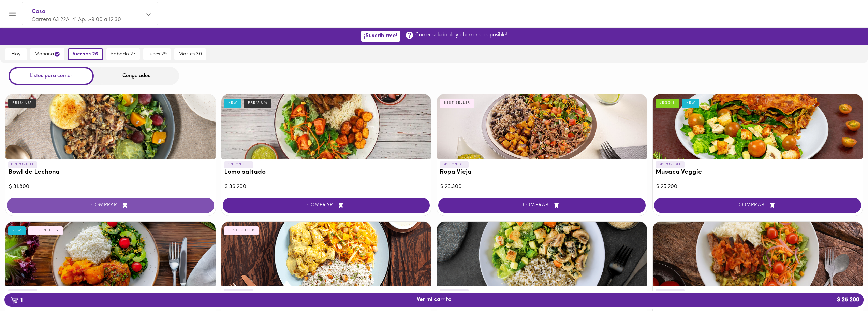 The width and height of the screenshot is (868, 311). I want to click on span: Carrera 63 22A-41 Ap... • 9:00 a 12:30, so click(76, 20).